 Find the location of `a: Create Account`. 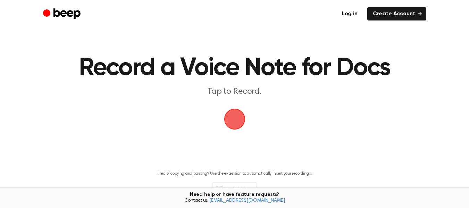

a: Create Account is located at coordinates (397, 14).